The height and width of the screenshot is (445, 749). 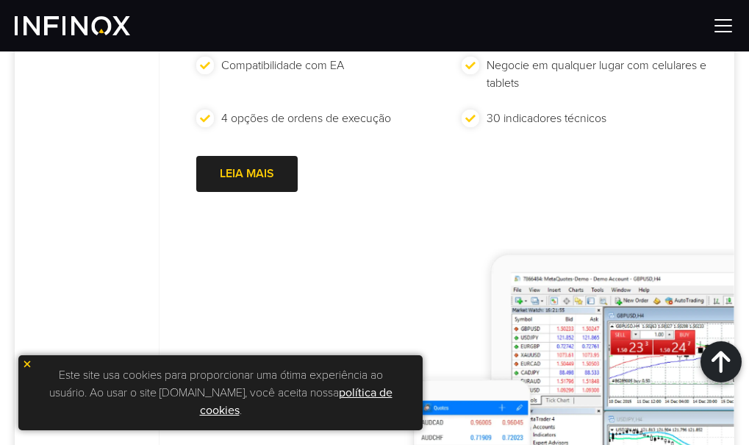 What do you see at coordinates (247, 174) in the screenshot?
I see `a: LEIA MAIS` at bounding box center [247, 174].